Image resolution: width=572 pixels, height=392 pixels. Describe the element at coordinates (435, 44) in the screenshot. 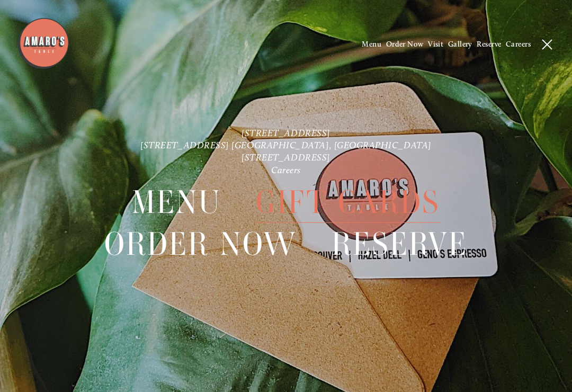

I see `span: Visit` at that location.